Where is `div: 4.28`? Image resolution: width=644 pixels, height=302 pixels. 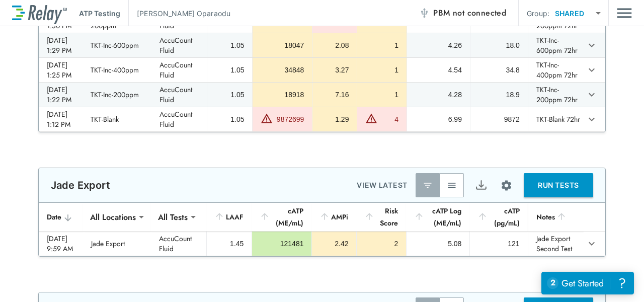
div: 4.28 is located at coordinates (439, 95).